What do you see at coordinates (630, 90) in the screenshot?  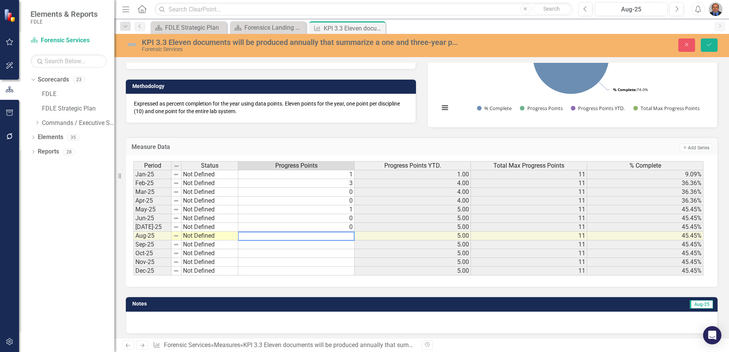 I see `text: 74.0%` at bounding box center [630, 90].